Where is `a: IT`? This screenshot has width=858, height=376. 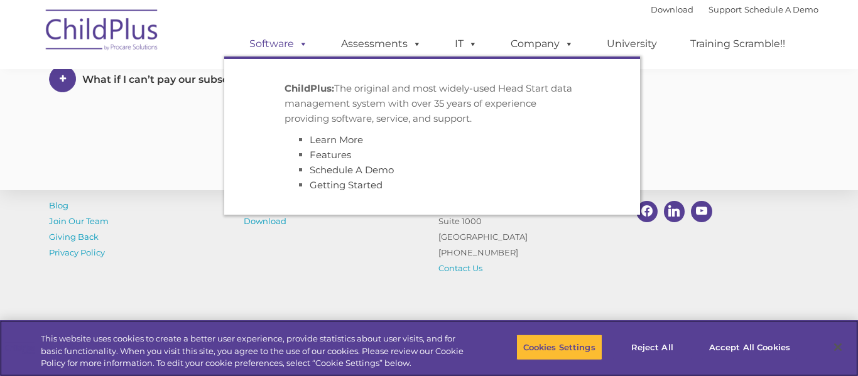 a: IT is located at coordinates (466, 44).